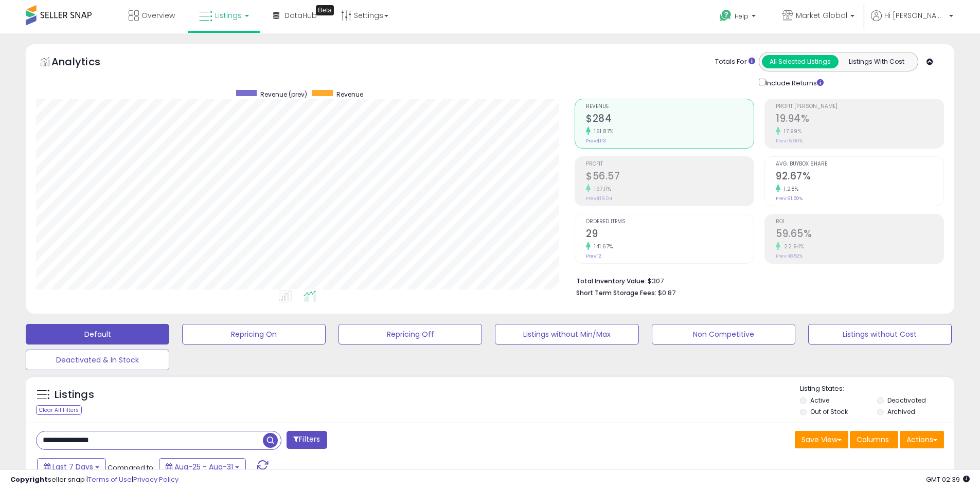 This screenshot has width=980, height=490. I want to click on span: Aug-25 - Aug-31, so click(204, 467).